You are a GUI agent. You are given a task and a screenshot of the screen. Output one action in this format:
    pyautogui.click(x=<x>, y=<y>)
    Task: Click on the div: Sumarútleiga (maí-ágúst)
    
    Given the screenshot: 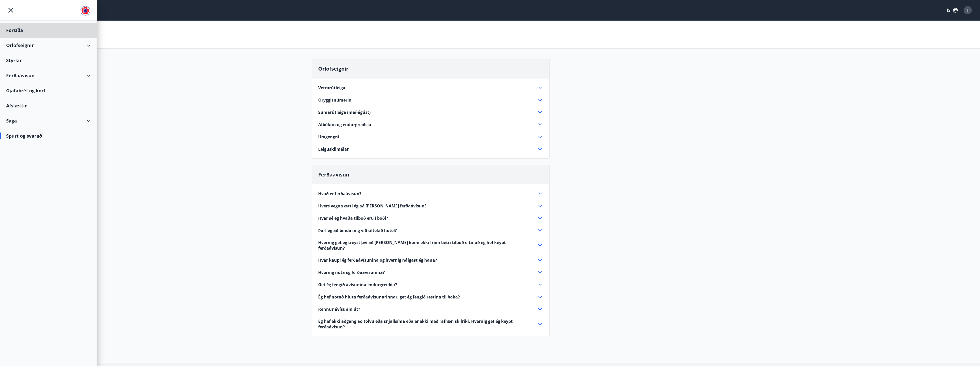 What is the action you would take?
    pyautogui.click(x=431, y=112)
    